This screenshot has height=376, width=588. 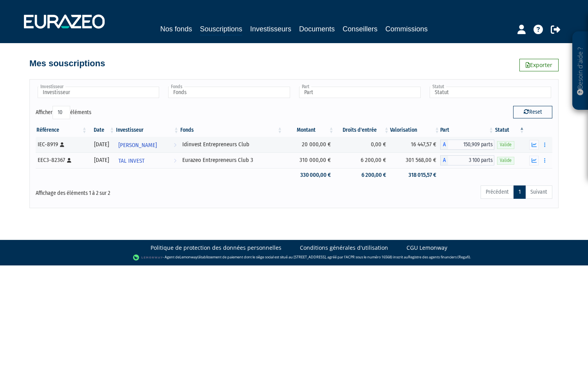 I want to click on a: Conseillers, so click(x=360, y=29).